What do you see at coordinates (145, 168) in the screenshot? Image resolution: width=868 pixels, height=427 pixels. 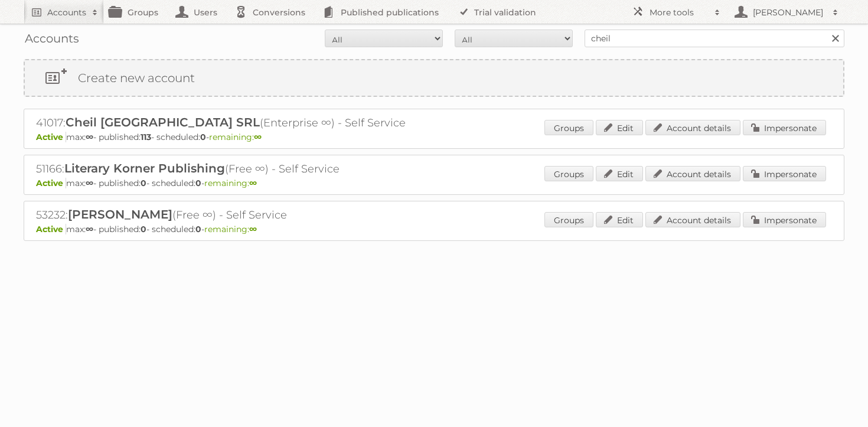 I see `span: Literary Korner Publishing` at bounding box center [145, 168].